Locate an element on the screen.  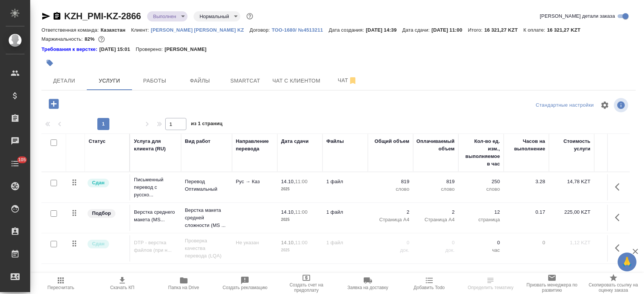
p: ТОО-1680/ №4513211 is located at coordinates (300, 30).